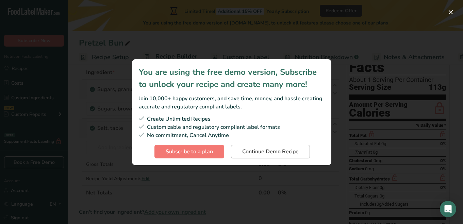 This screenshot has height=224, width=463. I want to click on div: You are using the free demo version, Subscribe to unlock your recipe and create many more!, so click(232, 78).